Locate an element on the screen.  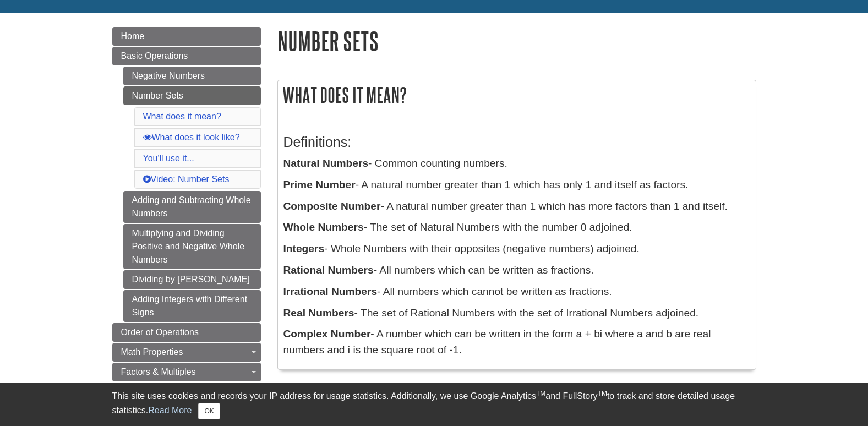
p: - The set of Rational Numbers with the set of Irrational Numbers adjoined. is located at coordinates (517, 313).